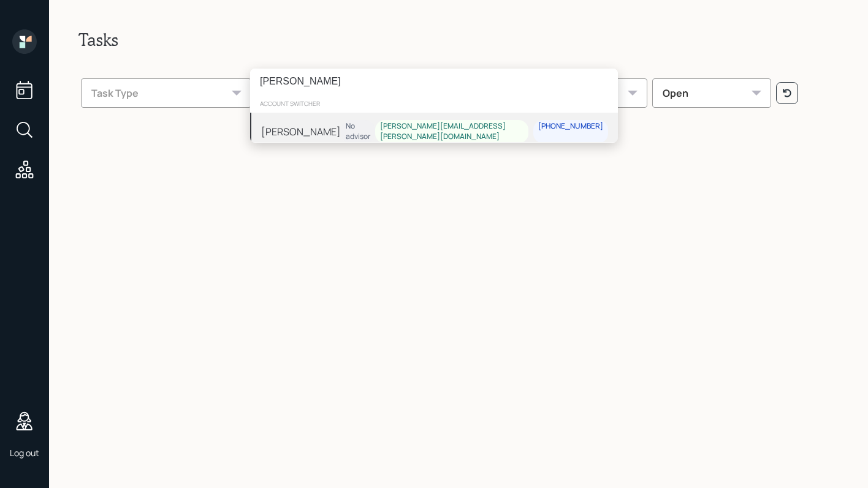  I want to click on div: No advisor, so click(358, 132).